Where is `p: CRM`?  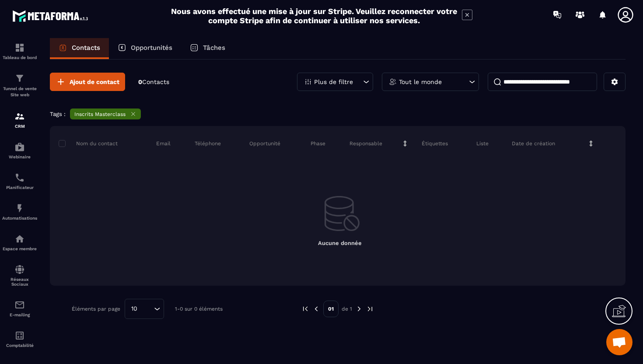
p: CRM is located at coordinates (19, 126).